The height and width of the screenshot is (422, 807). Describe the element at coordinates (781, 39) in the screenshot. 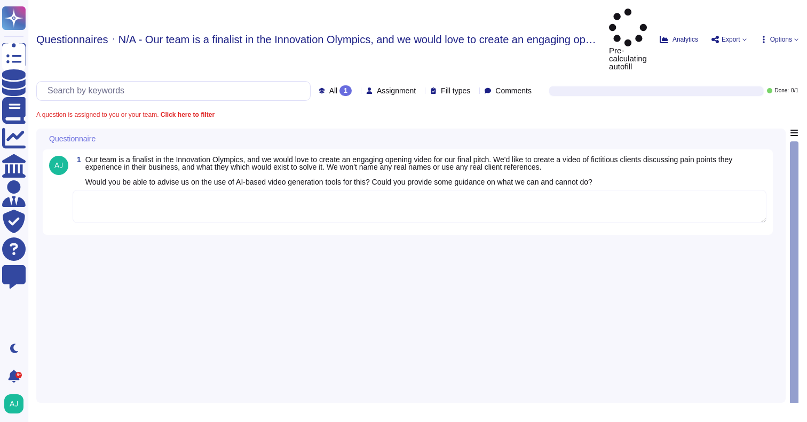

I see `span: Options` at that location.